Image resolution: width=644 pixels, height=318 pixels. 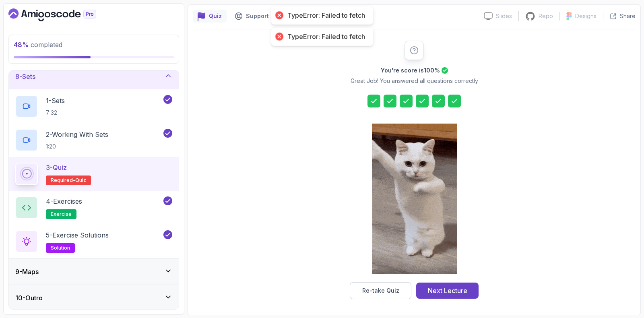 What do you see at coordinates (94, 77) in the screenshot?
I see `button: 8-Sets` at bounding box center [94, 77].